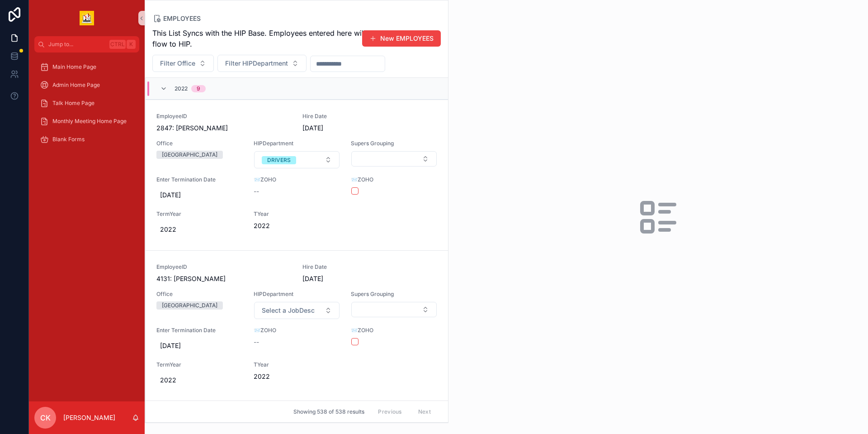 Image resolution: width=868 pixels, height=434 pixels. What do you see at coordinates (87, 85) in the screenshot?
I see `a: Admin Home Page` at bounding box center [87, 85].